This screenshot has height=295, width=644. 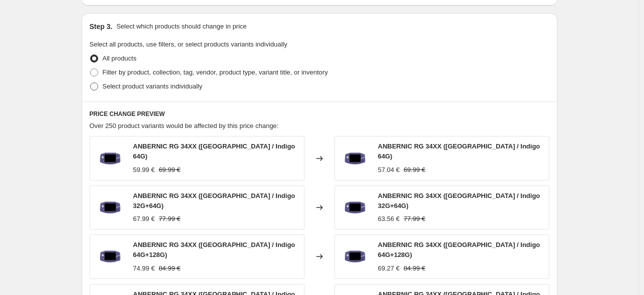 I want to click on div: 74.99 €, so click(x=144, y=269).